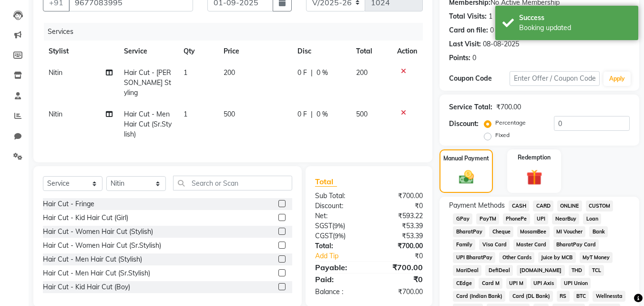 Image resolution: width=644 pixels, height=306 pixels. I want to click on span: CUSTOM, so click(599, 206).